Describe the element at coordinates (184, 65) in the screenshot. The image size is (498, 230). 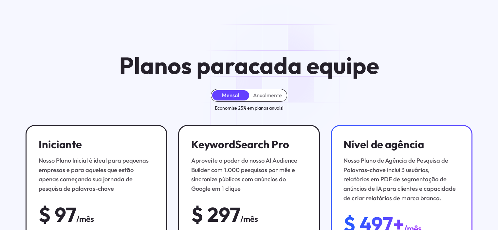
I see `font: Planos para` at that location.